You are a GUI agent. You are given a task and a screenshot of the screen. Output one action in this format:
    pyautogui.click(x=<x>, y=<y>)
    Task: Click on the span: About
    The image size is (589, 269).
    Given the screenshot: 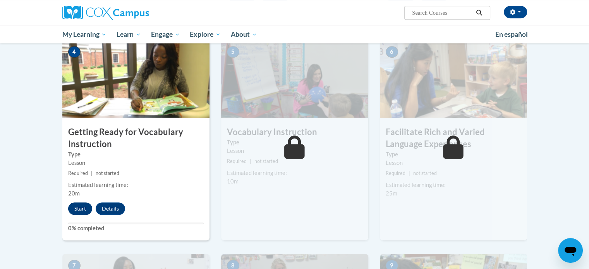 What is the action you would take?
    pyautogui.click(x=244, y=34)
    